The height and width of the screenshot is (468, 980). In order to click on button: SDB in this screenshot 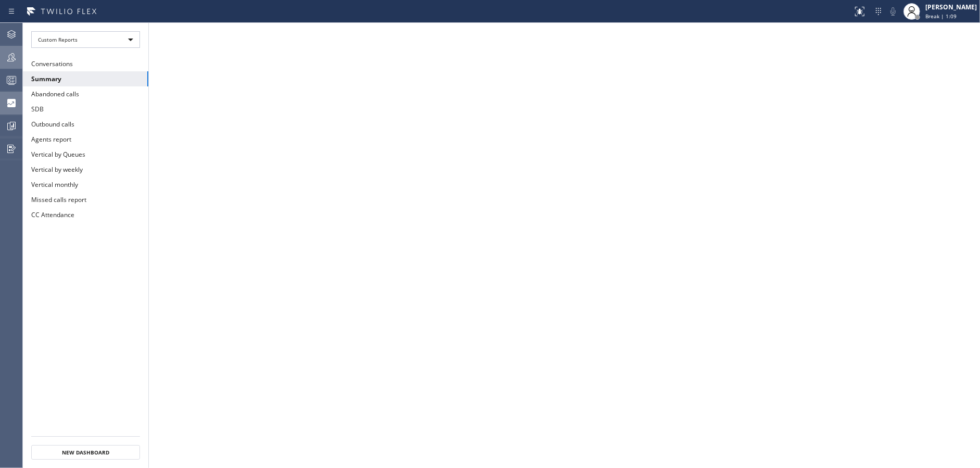, I will do `click(85, 109)`.